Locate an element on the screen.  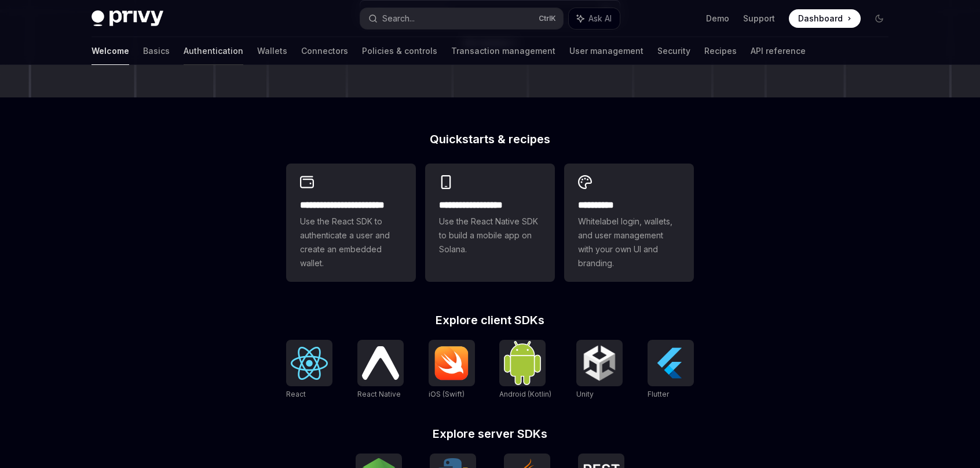
button: Toggle dark mode is located at coordinates (879, 18).